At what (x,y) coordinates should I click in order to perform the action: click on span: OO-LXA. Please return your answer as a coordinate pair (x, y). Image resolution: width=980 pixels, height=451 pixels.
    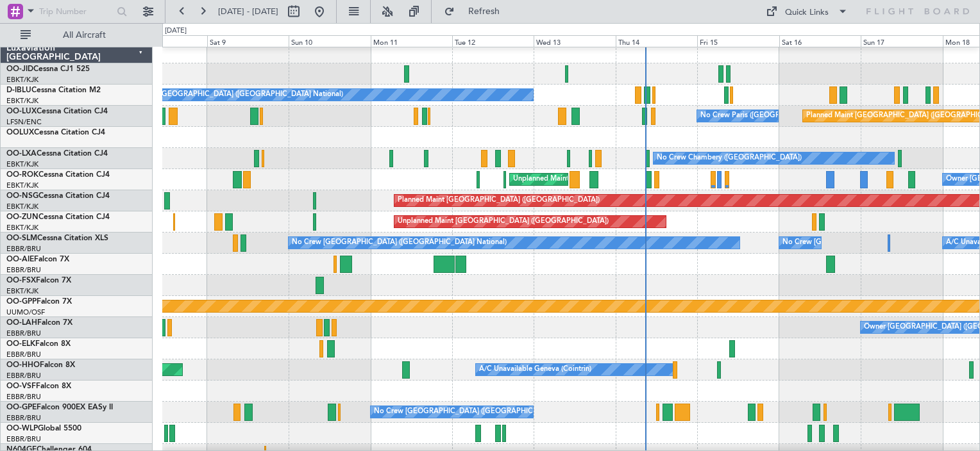
    Looking at the image, I should click on (21, 154).